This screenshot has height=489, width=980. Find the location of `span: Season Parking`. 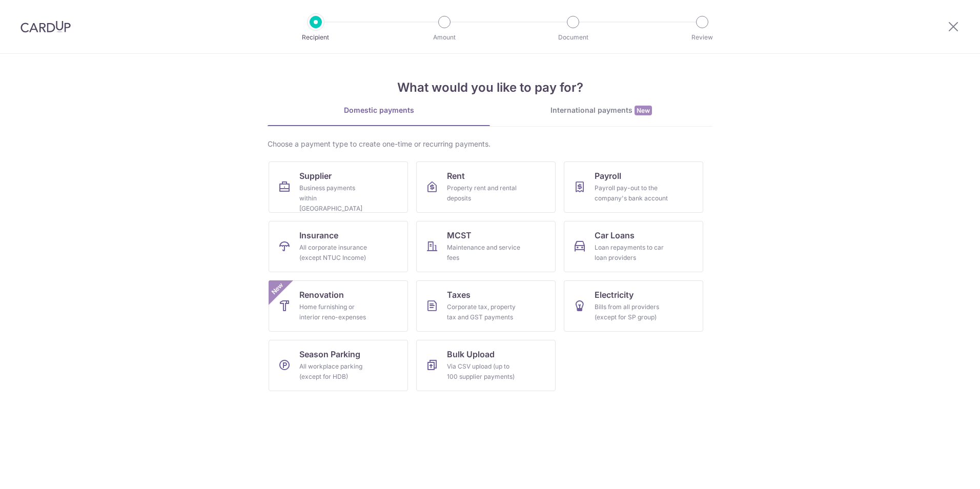

span: Season Parking is located at coordinates (330, 354).